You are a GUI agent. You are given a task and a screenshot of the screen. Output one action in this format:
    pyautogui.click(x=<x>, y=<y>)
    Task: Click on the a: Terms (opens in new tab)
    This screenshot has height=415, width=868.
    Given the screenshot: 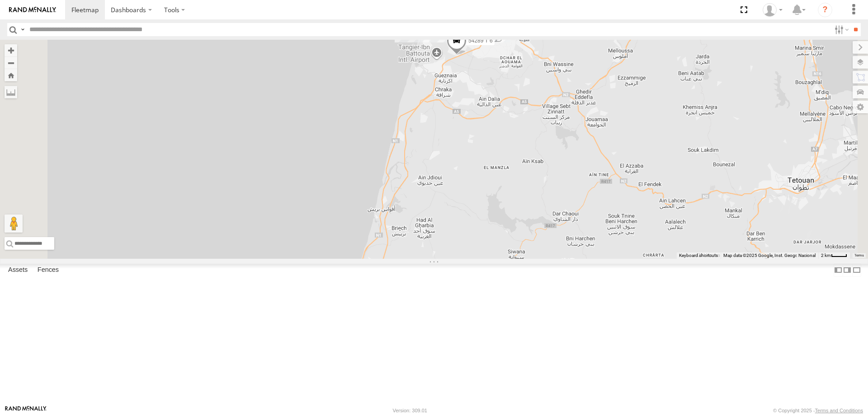 What is the action you would take?
    pyautogui.click(x=859, y=256)
    